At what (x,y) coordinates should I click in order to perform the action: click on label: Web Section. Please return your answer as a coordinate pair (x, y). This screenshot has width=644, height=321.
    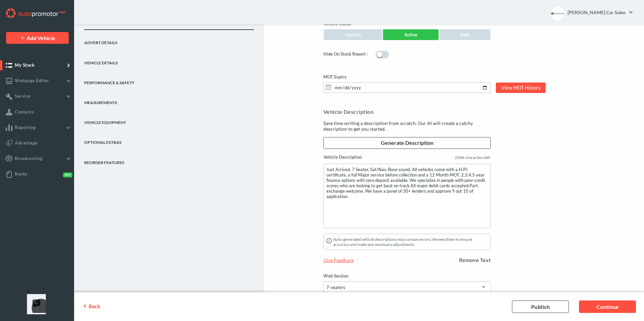
    Looking at the image, I should click on (407, 276).